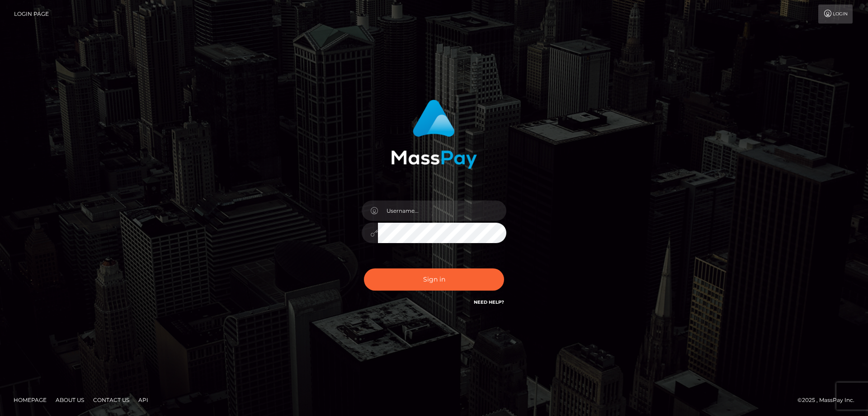 This screenshot has width=868, height=416. Describe the element at coordinates (70, 399) in the screenshot. I see `a: About Us` at that location.